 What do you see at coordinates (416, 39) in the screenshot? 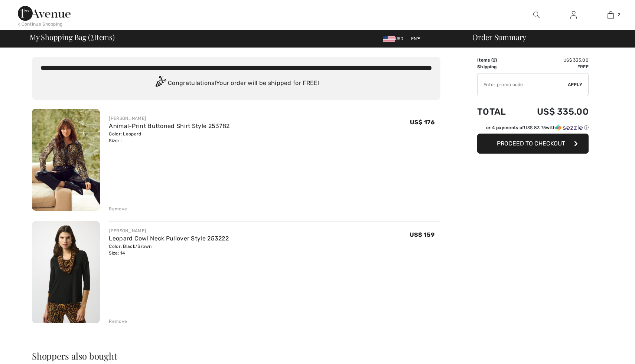
I see `span: EN` at bounding box center [416, 39].